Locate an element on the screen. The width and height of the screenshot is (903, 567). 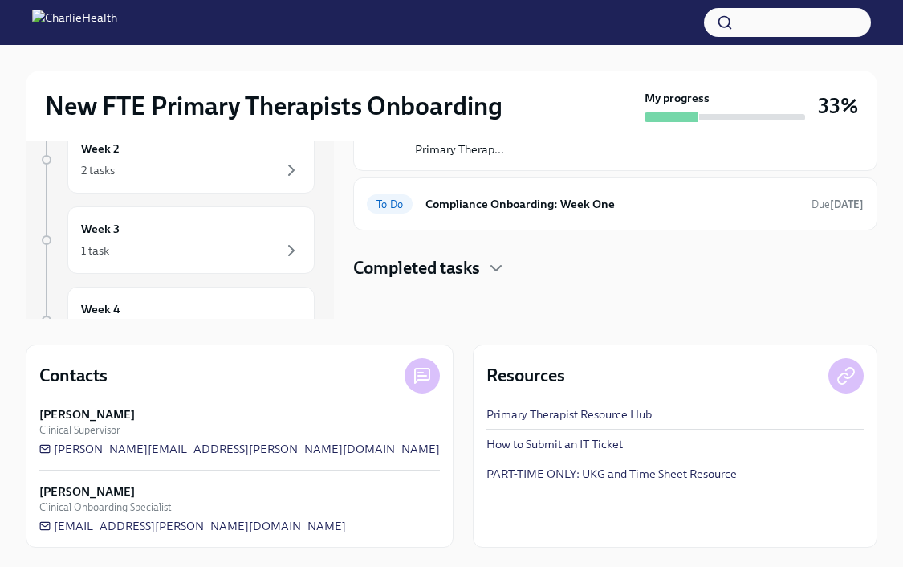
h3: 33% is located at coordinates (838, 106).